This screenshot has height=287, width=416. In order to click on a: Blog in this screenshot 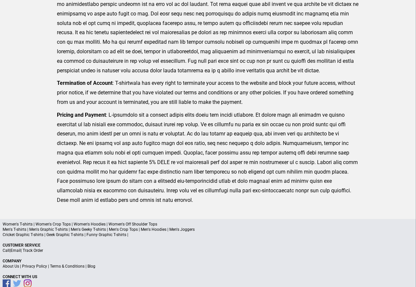, I will do `click(92, 267)`.